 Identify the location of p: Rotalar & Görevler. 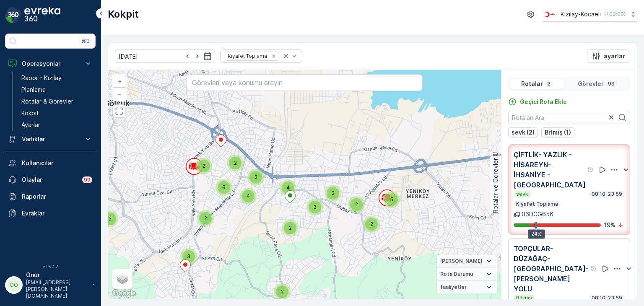
(47, 101).